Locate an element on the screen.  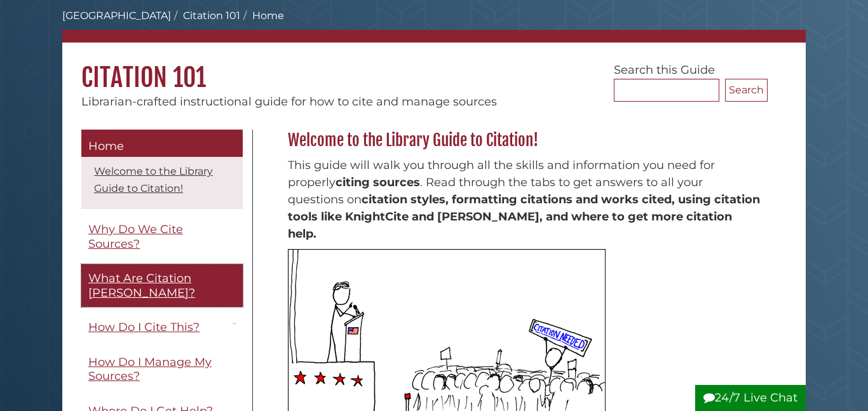
a: Home is located at coordinates (162, 144).